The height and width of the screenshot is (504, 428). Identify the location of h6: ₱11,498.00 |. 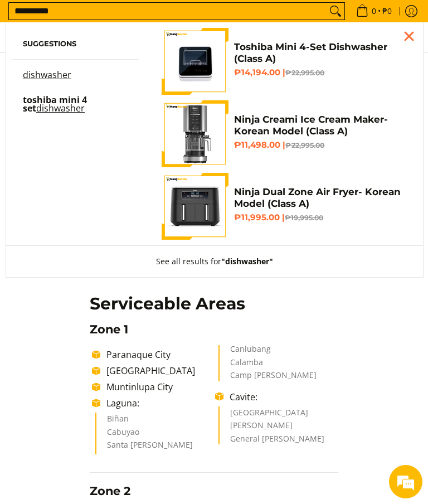
(320, 146).